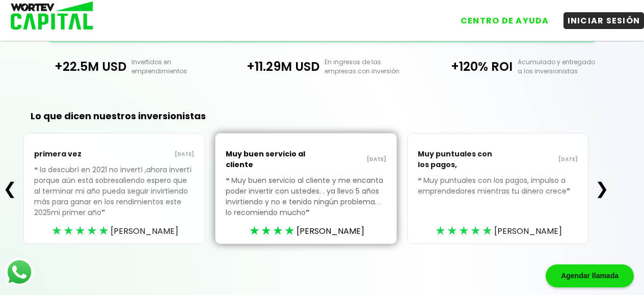  What do you see at coordinates (306, 204) in the screenshot?
I see `p: Muy buen servicio al cliente y me encanta poder invertir con ustedes. . ya llevo 5 años invirtien...` at bounding box center [306, 204].